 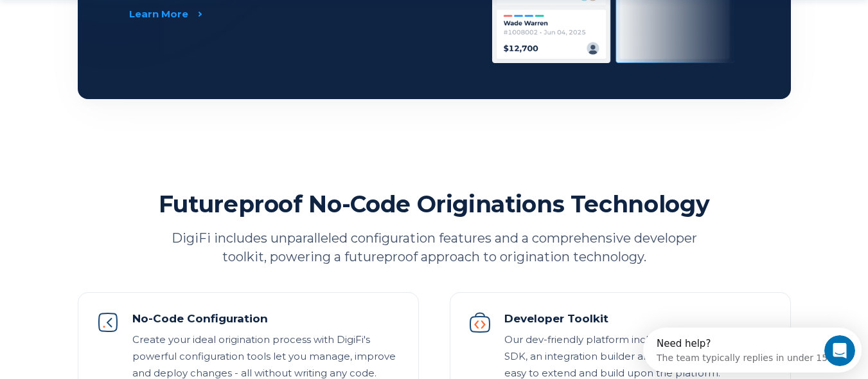 I want to click on a: Learn More, so click(x=164, y=14).